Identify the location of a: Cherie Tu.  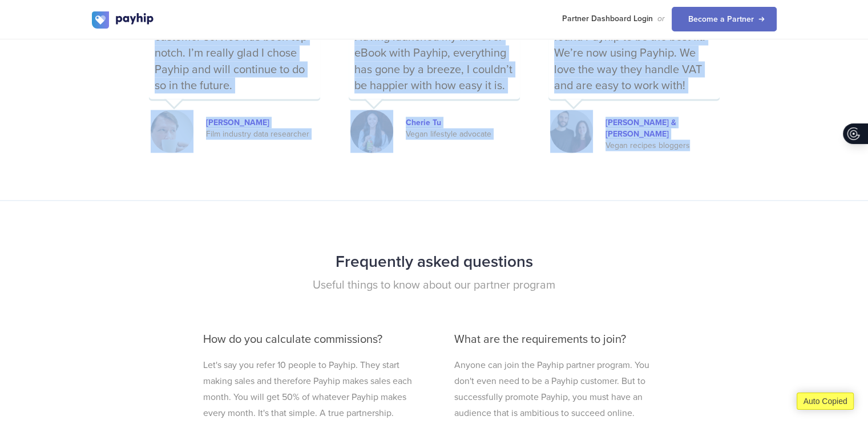
(424, 122).